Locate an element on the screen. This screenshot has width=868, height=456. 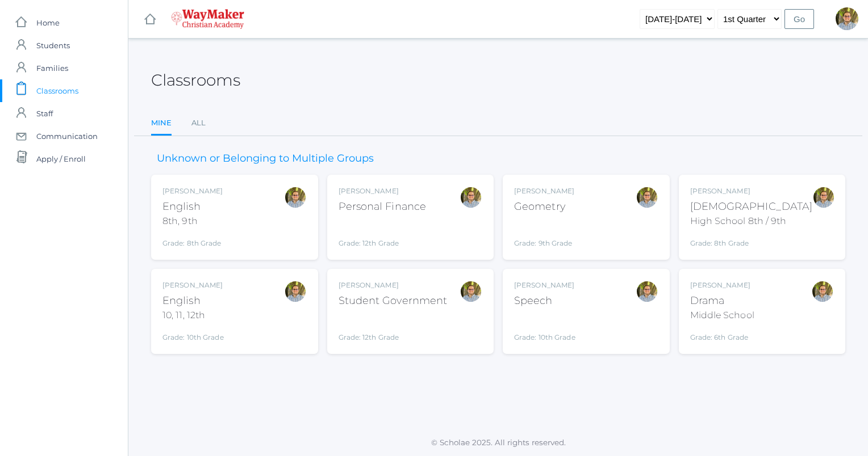
h3: Unknown or Belonging to Multiple Groups is located at coordinates (265, 159).